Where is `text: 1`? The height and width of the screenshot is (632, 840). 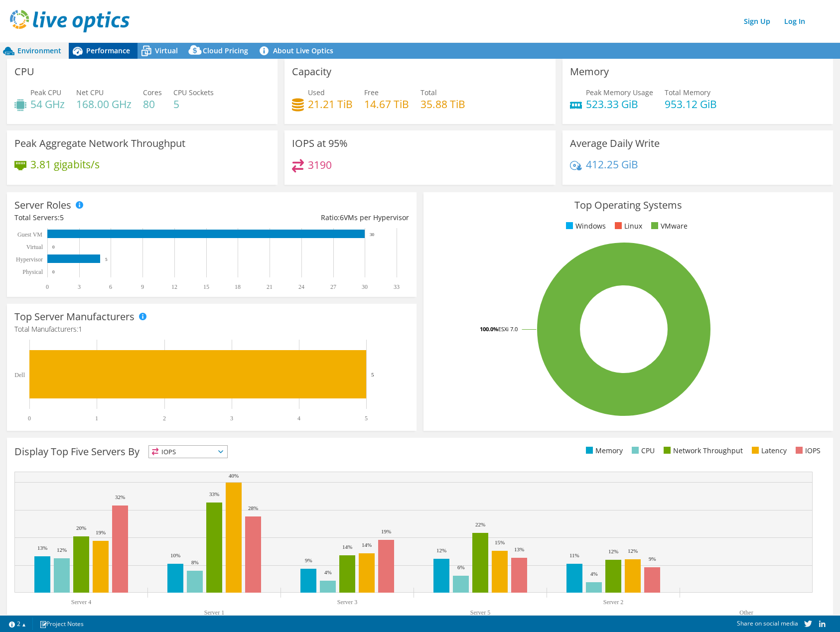 text: 1 is located at coordinates (96, 418).